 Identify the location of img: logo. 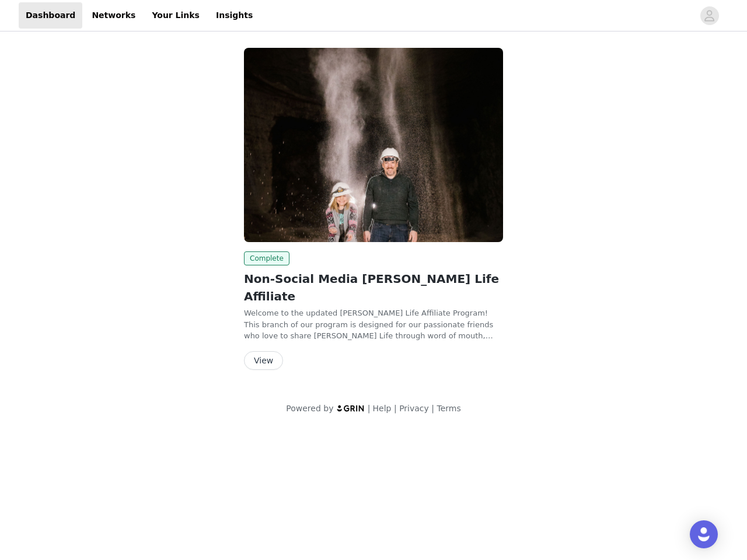
(351, 408).